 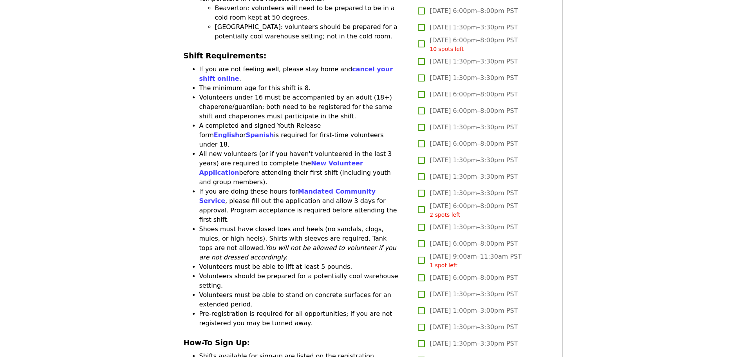 What do you see at coordinates (446, 49) in the screenshot?
I see `span: 10 spots left` at bounding box center [446, 49].